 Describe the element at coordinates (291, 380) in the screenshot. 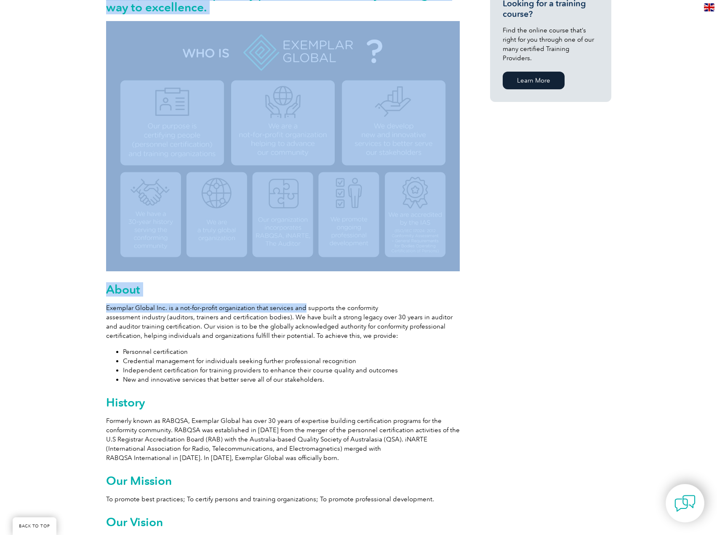

I see `li: New and innovative services that better serve all of our stakeholders.` at that location.